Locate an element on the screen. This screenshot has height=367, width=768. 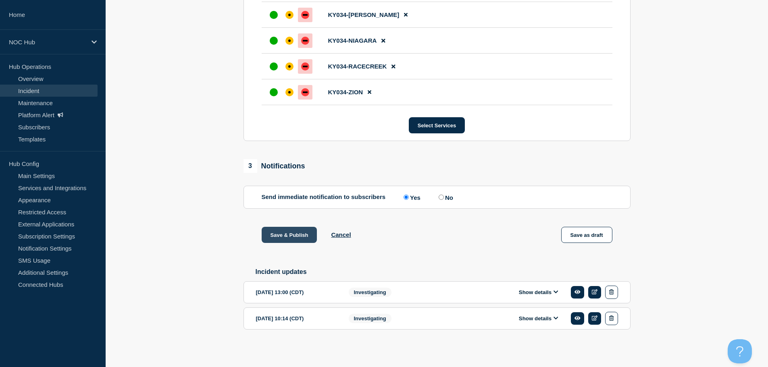
p: NOC Hub is located at coordinates (48, 42).